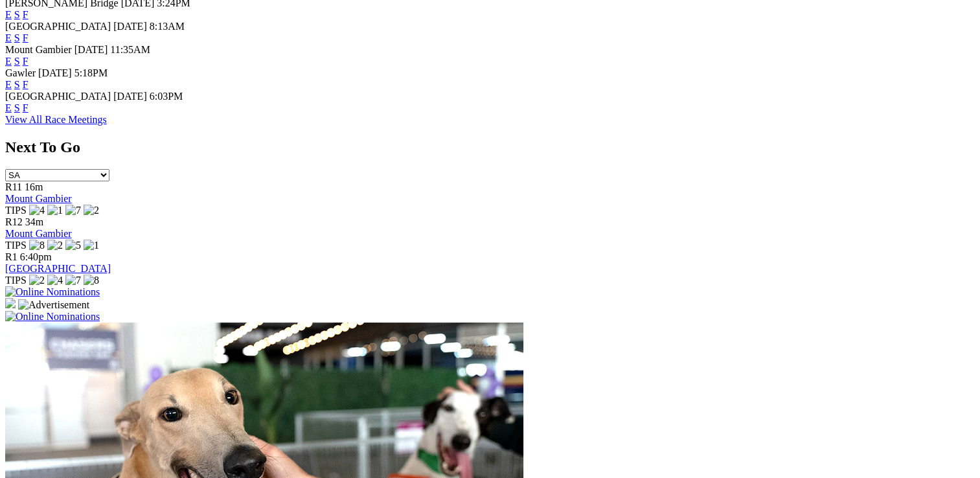 Image resolution: width=980 pixels, height=478 pixels. Describe the element at coordinates (490, 147) in the screenshot. I see `h2: Next To Go` at that location.